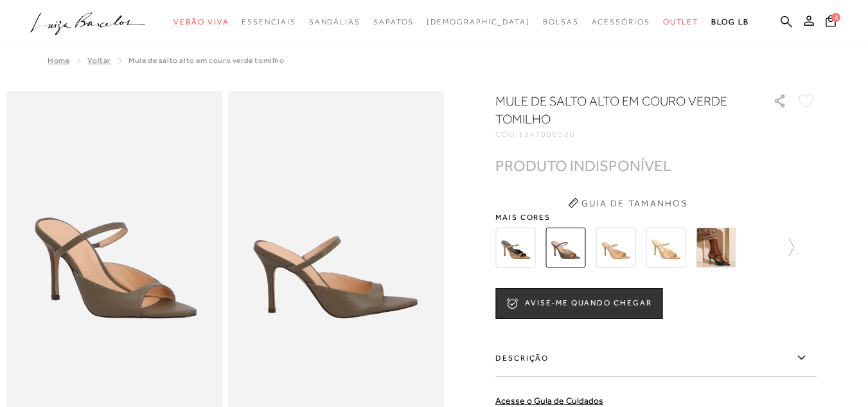 Image resolution: width=868 pixels, height=407 pixels. What do you see at coordinates (655, 217) in the screenshot?
I see `span: Mais cores` at bounding box center [655, 217].